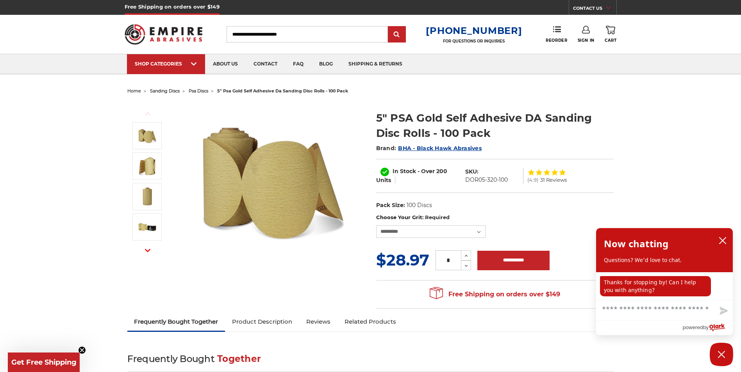 Image resolution: width=741 pixels, height=372 pixels. Describe the element at coordinates (586, 40) in the screenshot. I see `span: Sign In` at that location.